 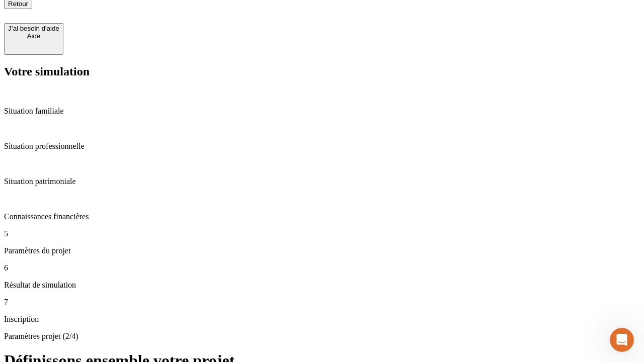 What do you see at coordinates (322, 217) in the screenshot?
I see `p: Connaissances financières` at bounding box center [322, 217].